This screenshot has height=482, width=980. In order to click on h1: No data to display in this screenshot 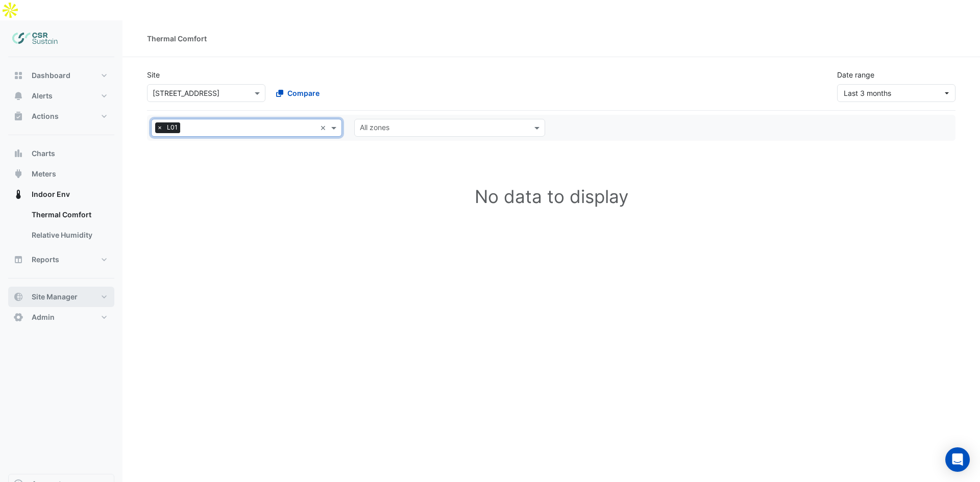, I will do `click(551, 197)`.